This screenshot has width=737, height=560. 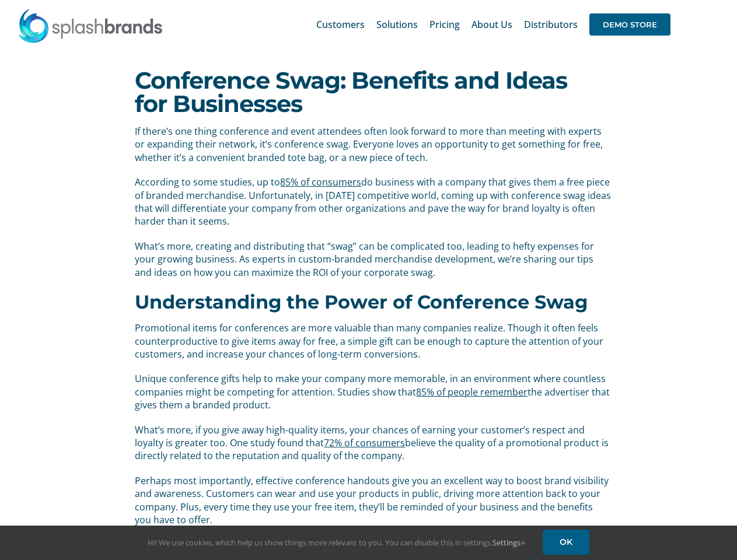 What do you see at coordinates (630, 25) in the screenshot?
I see `a: DEMO STORE` at bounding box center [630, 25].